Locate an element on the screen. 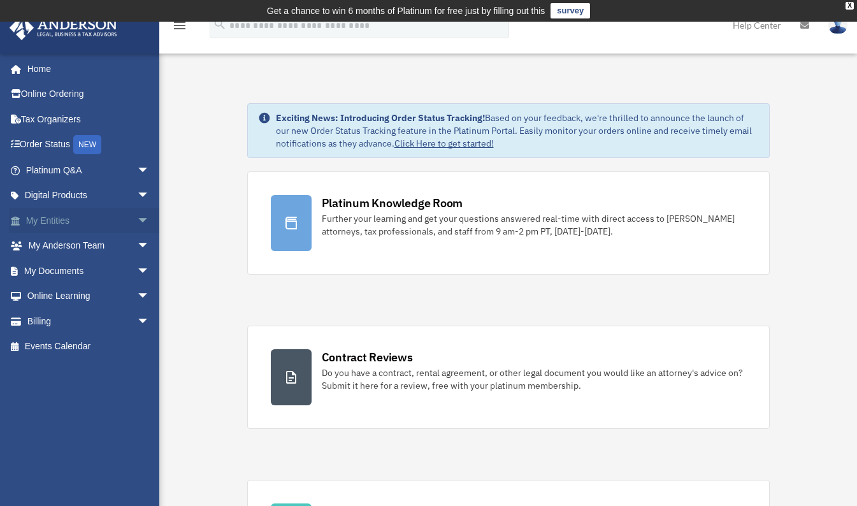 The height and width of the screenshot is (506, 857). div: Do you have a contract, rental agreement, or other legal document you would like an attorney's ad... is located at coordinates (534, 379).